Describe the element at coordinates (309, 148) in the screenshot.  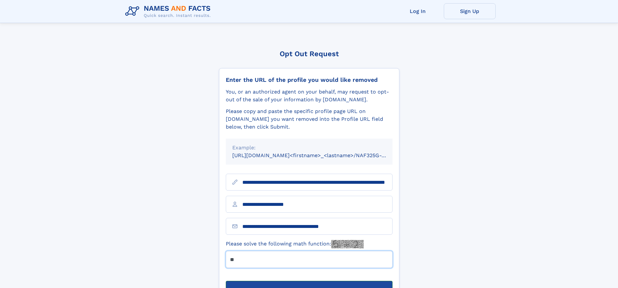
I see `div: Example:` at that location.